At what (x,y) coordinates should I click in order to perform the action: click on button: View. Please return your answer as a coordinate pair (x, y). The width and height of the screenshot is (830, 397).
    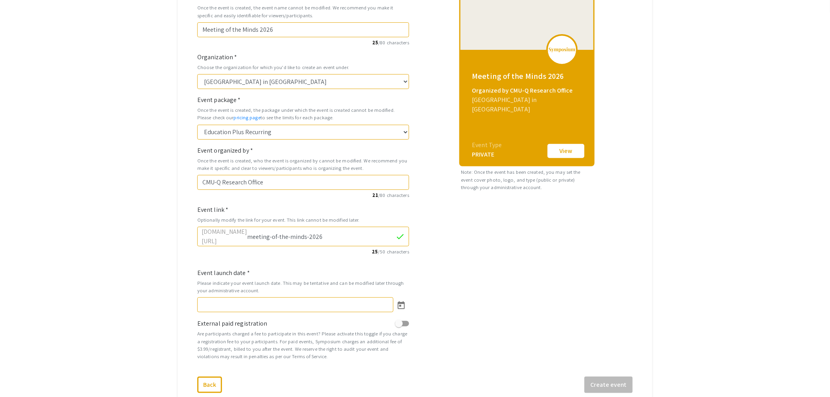
    Looking at the image, I should click on (566, 151).